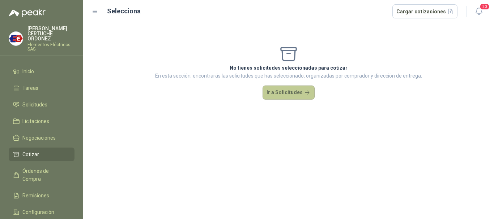 The height and width of the screenshot is (219, 494). What do you see at coordinates (38, 212) in the screenshot?
I see `span: Configuración` at bounding box center [38, 212].